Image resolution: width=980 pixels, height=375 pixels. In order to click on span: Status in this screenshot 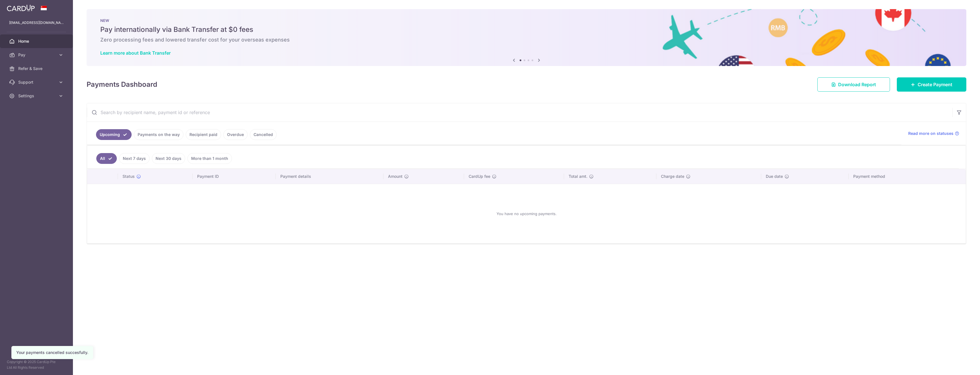, I will do `click(129, 176)`.